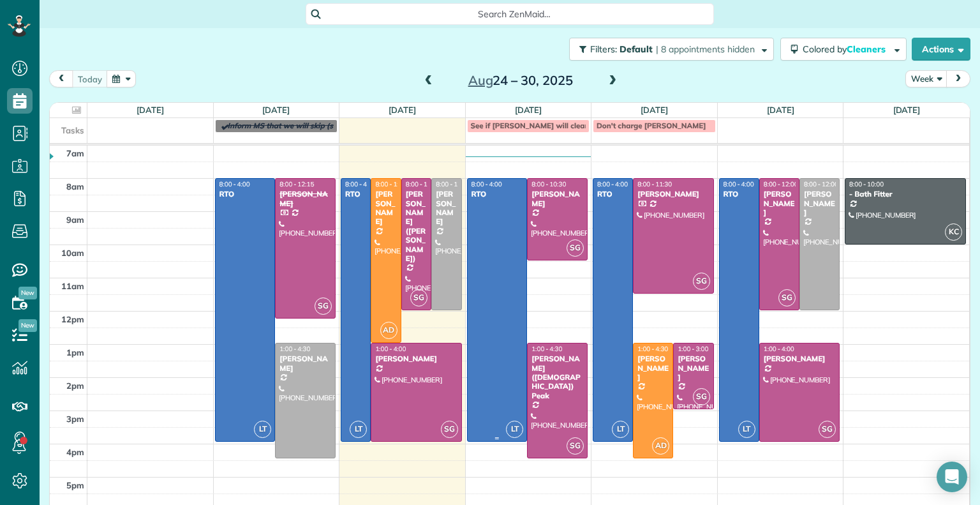 This screenshot has height=505, width=980. I want to click on span: 2pm, so click(75, 386).